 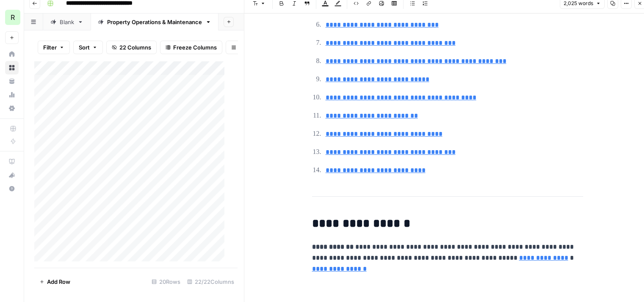 I want to click on div: Property Operations & Maintenance, so click(x=155, y=22).